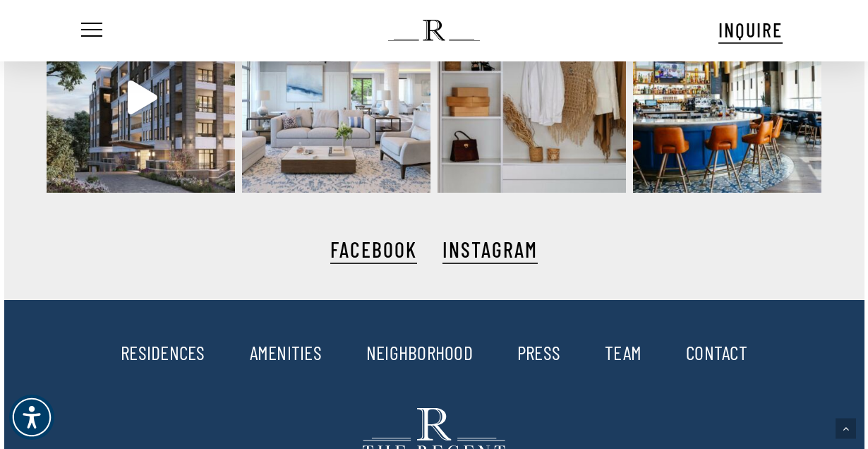  I want to click on a: Back to top, so click(845, 429).